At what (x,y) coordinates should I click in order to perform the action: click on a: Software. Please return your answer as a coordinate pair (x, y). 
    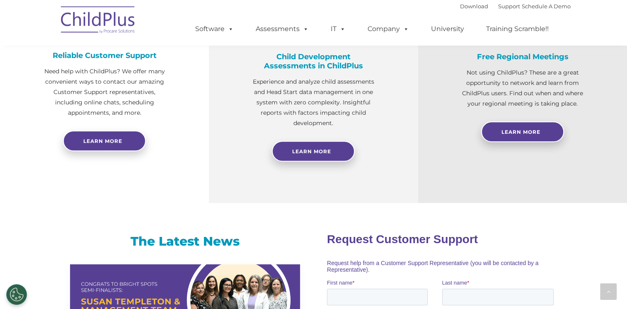
    Looking at the image, I should click on (214, 29).